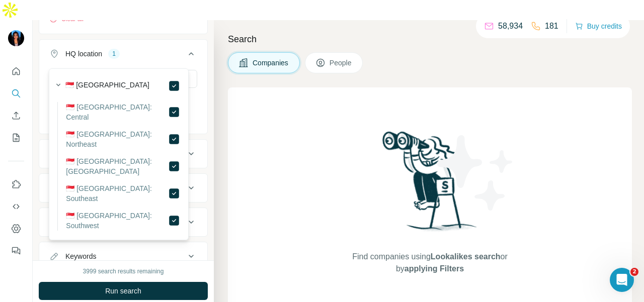 Image resolution: width=644 pixels, height=302 pixels. What do you see at coordinates (434, 268) in the screenshot?
I see `span: applying Filters` at bounding box center [434, 268].